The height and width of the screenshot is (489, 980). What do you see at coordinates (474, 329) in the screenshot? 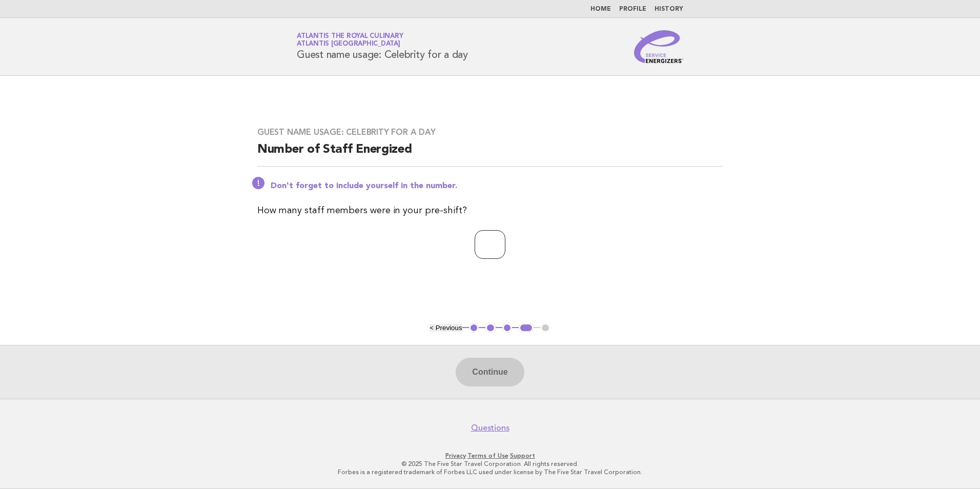
I see `button: 1` at bounding box center [474, 329].